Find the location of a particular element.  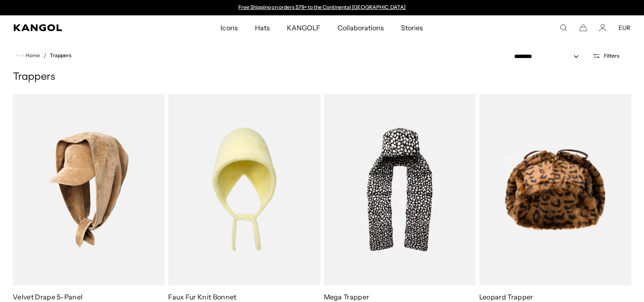

summary: Search here is located at coordinates (564, 28).